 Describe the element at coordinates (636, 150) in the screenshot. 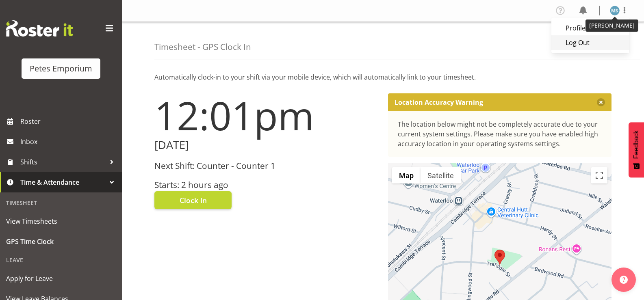

I see `button: Feedback - Show survey` at that location.